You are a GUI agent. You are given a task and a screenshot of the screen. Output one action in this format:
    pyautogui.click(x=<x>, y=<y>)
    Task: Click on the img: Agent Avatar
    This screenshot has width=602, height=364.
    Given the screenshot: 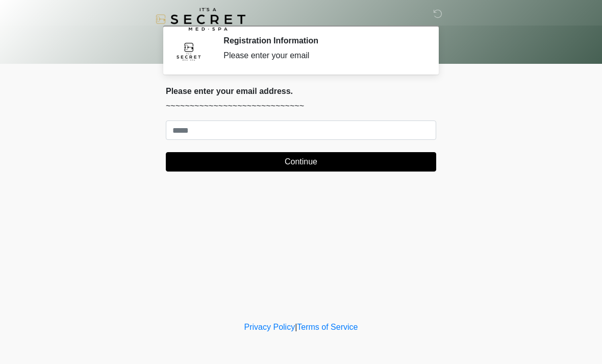 What is the action you would take?
    pyautogui.click(x=189, y=51)
    